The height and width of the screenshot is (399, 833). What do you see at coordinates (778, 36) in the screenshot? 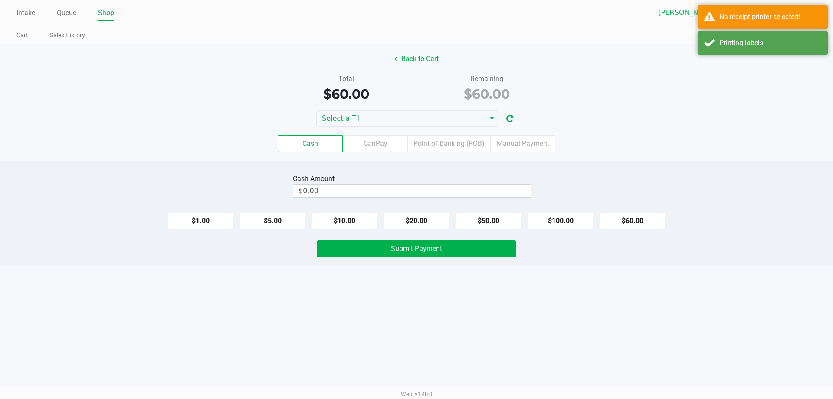
I see `button: Logout` at bounding box center [778, 36].